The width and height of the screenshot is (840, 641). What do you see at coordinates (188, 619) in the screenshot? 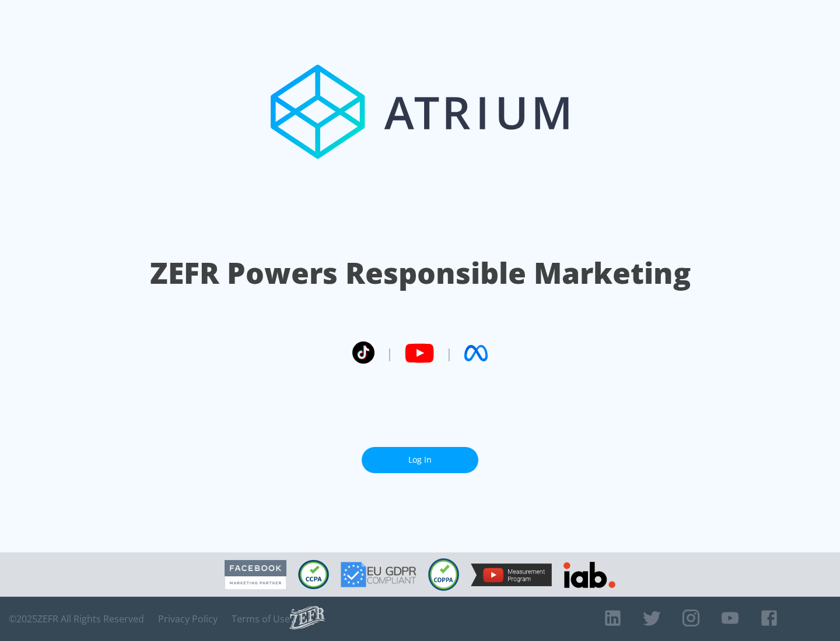
I see `a: Privacy Policy` at bounding box center [188, 619].